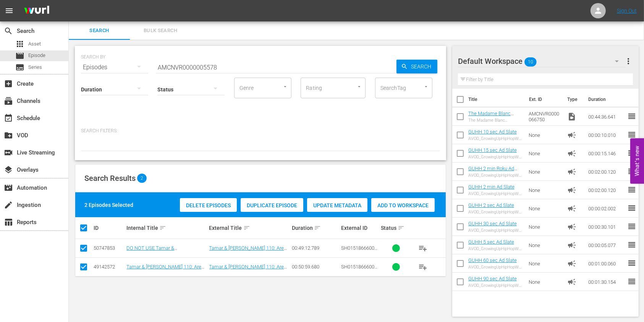  Describe the element at coordinates (606, 282) in the screenshot. I see `td: 00:01:30.154` at that location.